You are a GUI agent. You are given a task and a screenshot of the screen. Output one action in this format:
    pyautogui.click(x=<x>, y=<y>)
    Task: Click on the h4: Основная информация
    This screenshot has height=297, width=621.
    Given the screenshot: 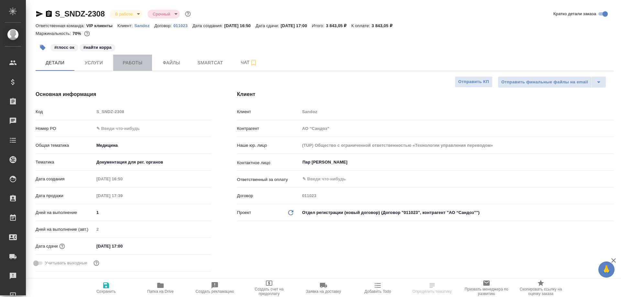 What is the action you would take?
    pyautogui.click(x=123, y=94)
    